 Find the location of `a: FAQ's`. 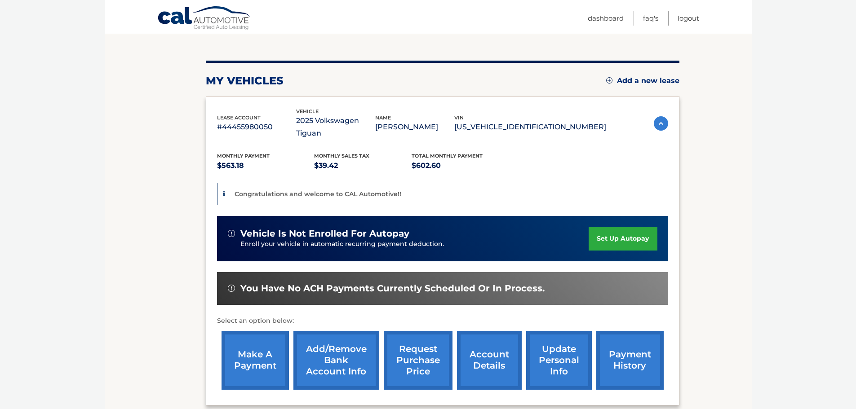

a: FAQ's is located at coordinates (650, 18).